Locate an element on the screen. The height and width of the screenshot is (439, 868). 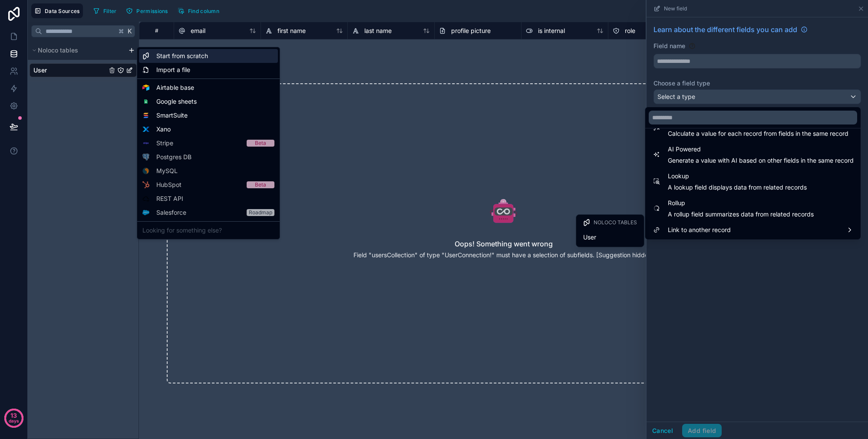
span: Postgres DB is located at coordinates (173, 157).